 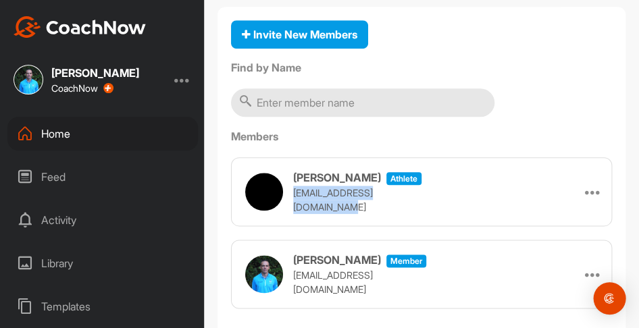 What do you see at coordinates (103, 220) in the screenshot?
I see `div: Activity` at bounding box center [103, 220].